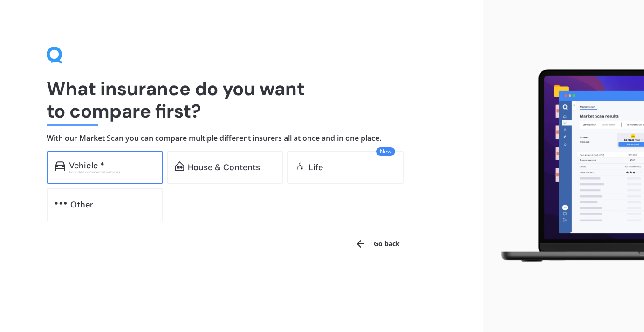 Image resolution: width=644 pixels, height=332 pixels. Describe the element at coordinates (60, 166) in the screenshot. I see `img: car.f15378c7a67c060ca3f3.svg` at that location.